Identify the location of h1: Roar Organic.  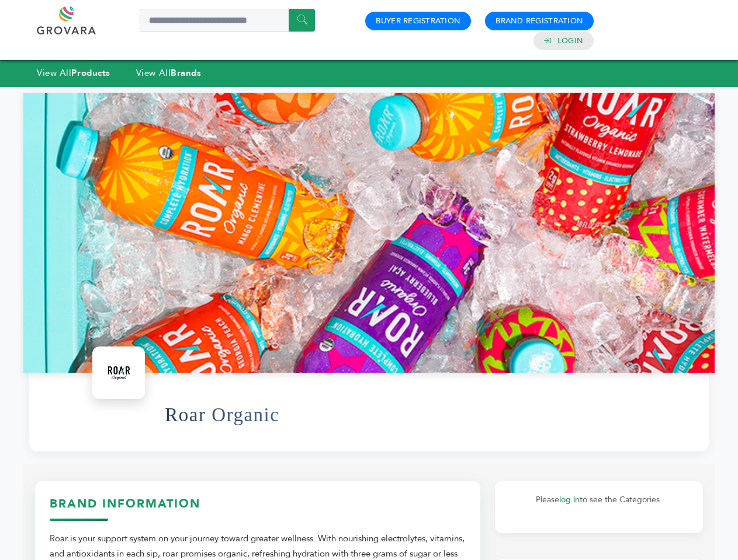
(222, 415).